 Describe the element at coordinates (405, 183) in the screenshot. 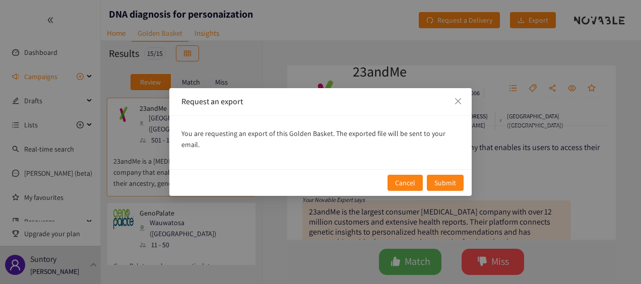

I see `span: Cancel` at that location.